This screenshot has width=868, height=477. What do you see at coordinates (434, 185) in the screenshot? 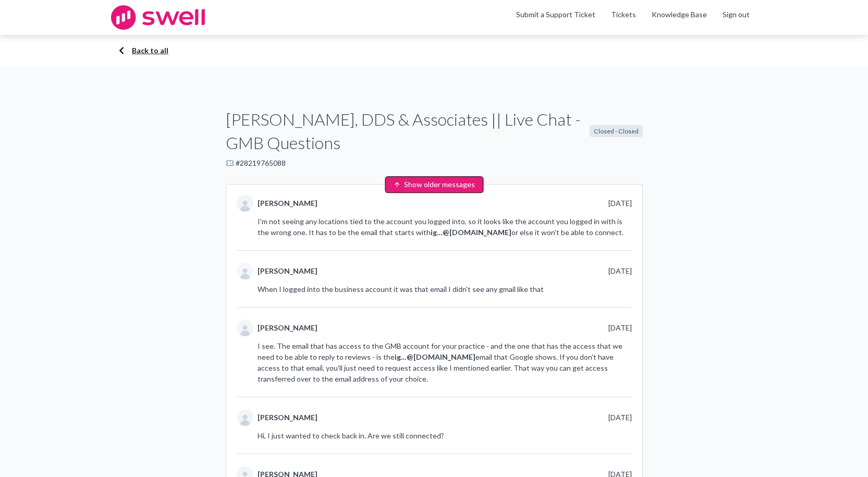
I see `button: Show older messages` at bounding box center [434, 185].